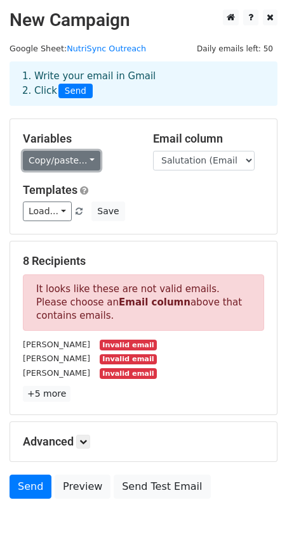 The height and width of the screenshot is (538, 287). What do you see at coordinates (235, 48) in the screenshot?
I see `a: Daily emails left: 50` at bounding box center [235, 48].